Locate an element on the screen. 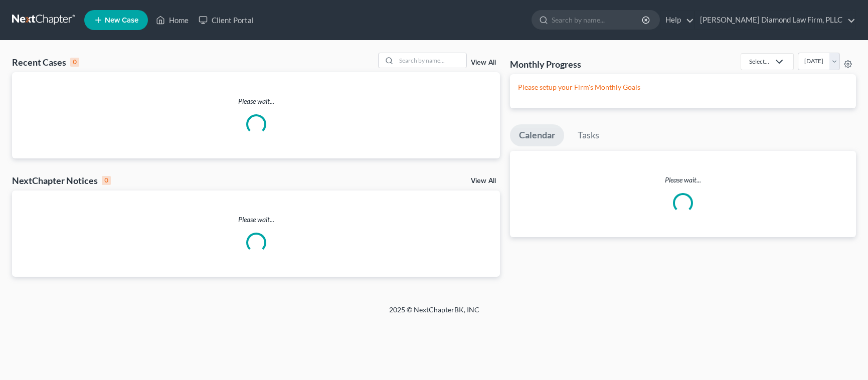 Image resolution: width=868 pixels, height=380 pixels. div: Recent Cases is located at coordinates (46, 62).